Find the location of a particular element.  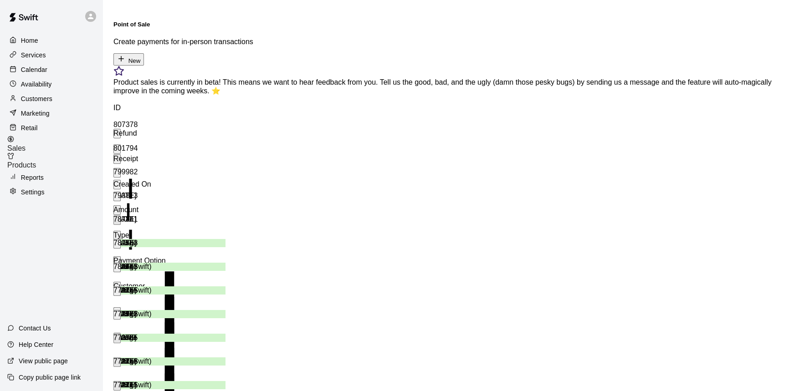

div: 807378 is located at coordinates (130, 125).